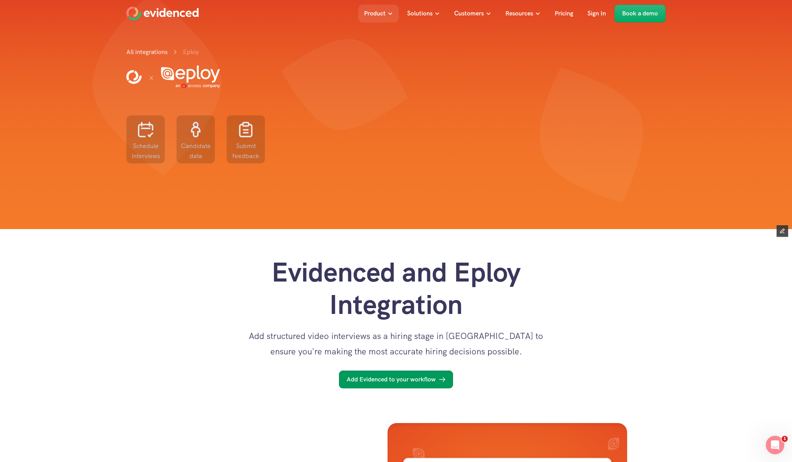  I want to click on a: Sign In, so click(597, 13).